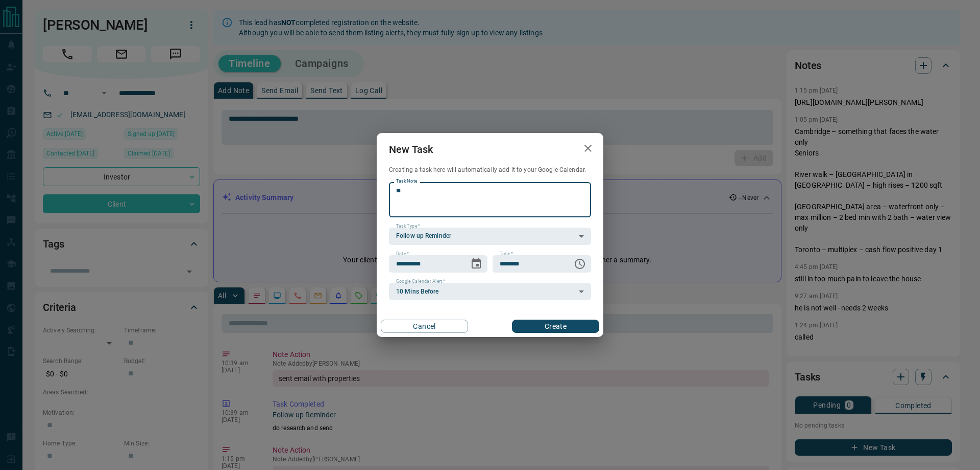 This screenshot has width=980, height=470. What do you see at coordinates (402, 253) in the screenshot?
I see `label: Date` at bounding box center [402, 253].